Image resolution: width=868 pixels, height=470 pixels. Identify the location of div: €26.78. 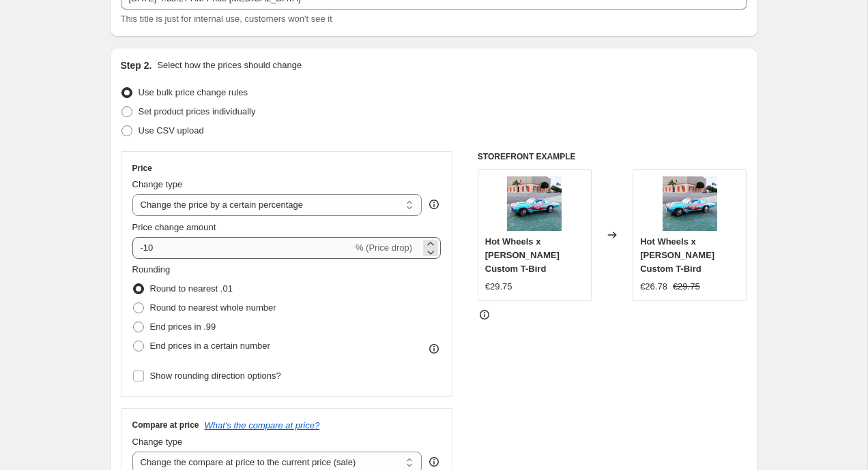
(654, 287).